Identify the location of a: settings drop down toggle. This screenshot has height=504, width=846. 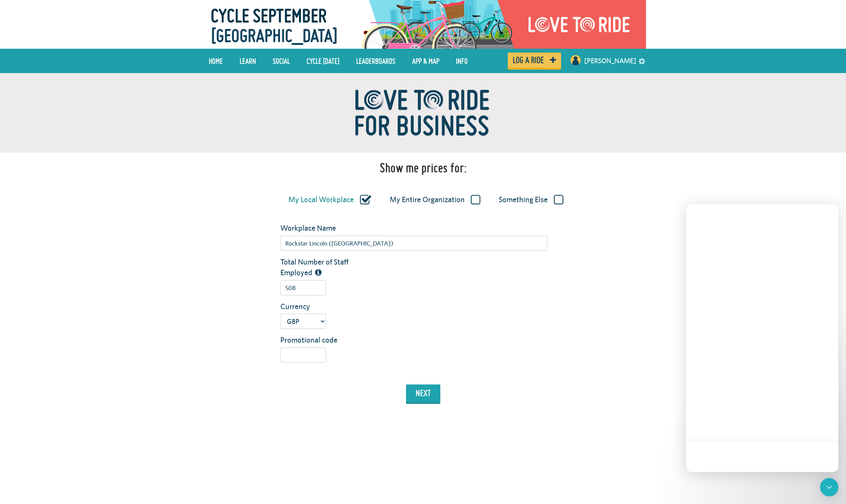
(642, 61).